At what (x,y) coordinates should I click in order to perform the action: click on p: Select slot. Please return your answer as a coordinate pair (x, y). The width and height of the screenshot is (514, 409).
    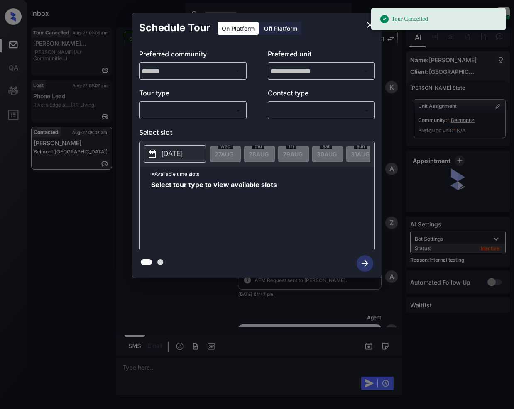
    Looking at the image, I should click on (257, 134).